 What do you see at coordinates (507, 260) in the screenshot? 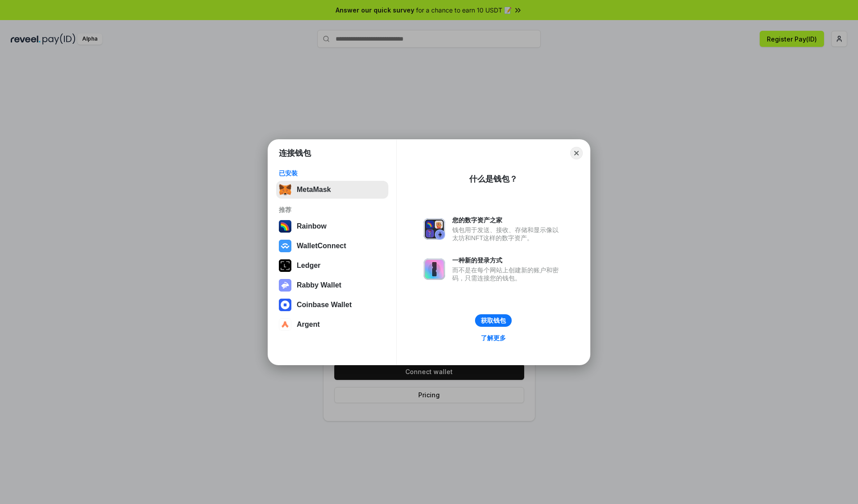
I see `div: 一种新的登录方式` at bounding box center [507, 260].